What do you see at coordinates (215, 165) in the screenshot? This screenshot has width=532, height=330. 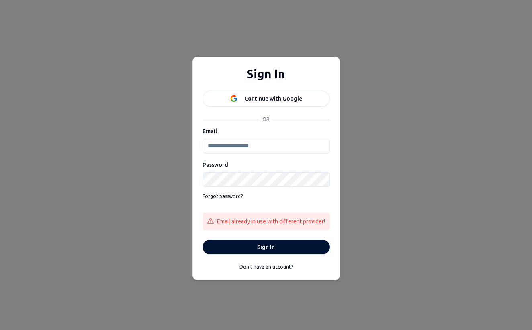 I see `label: Password` at bounding box center [215, 165].